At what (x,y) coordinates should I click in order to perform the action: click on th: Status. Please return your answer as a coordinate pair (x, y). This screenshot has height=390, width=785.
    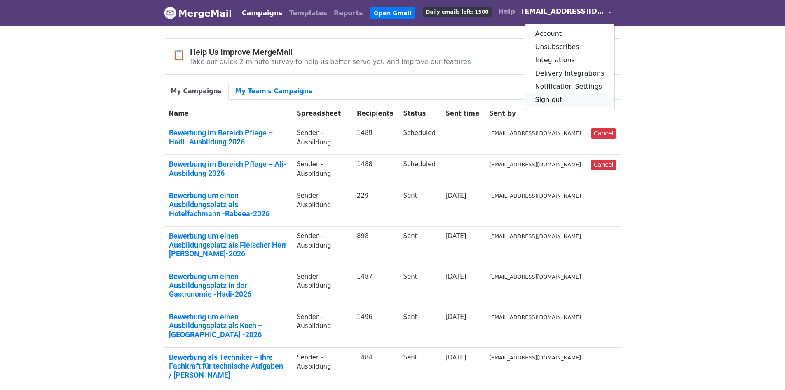
    Looking at the image, I should click on (419, 113).